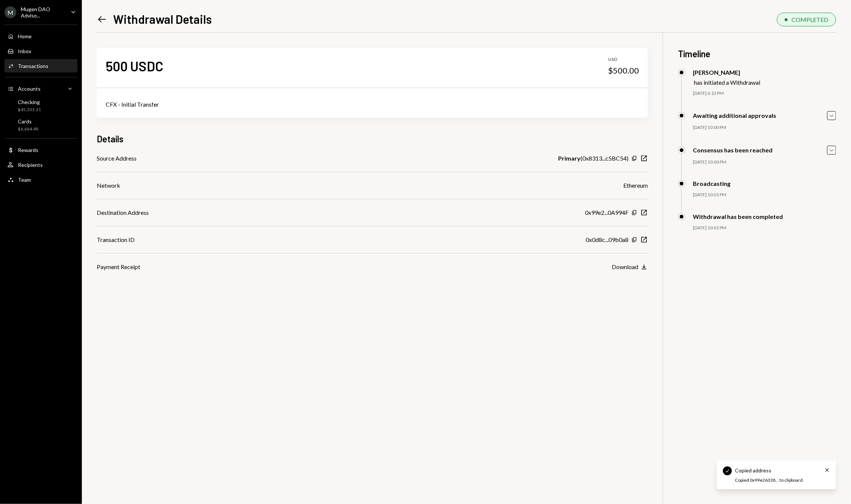 This screenshot has height=504, width=851. Describe the element at coordinates (24, 36) in the screenshot. I see `div: Home` at that location.